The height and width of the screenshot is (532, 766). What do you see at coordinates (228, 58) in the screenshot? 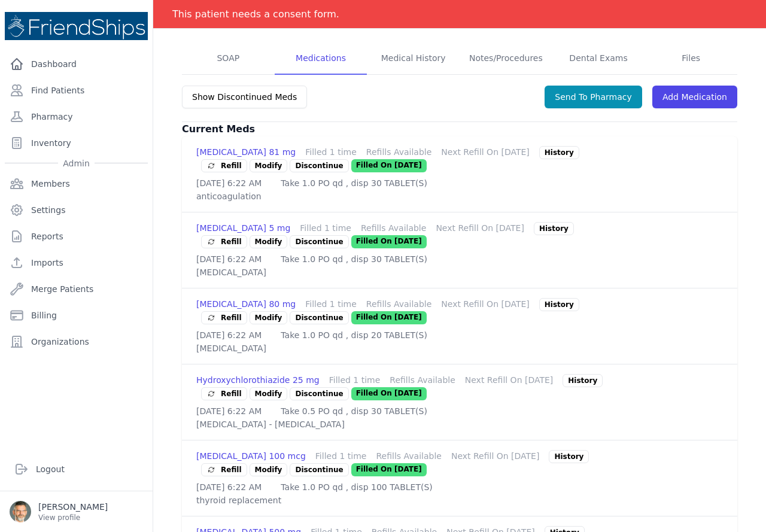
I see `a: SOAP` at bounding box center [228, 58].